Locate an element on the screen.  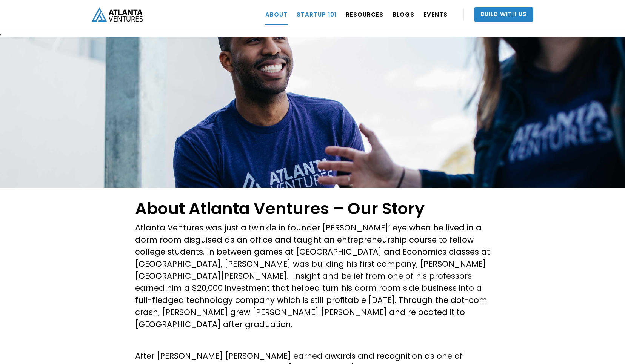
h1: About Atlanta Ventures – Our Story is located at coordinates (312, 209).